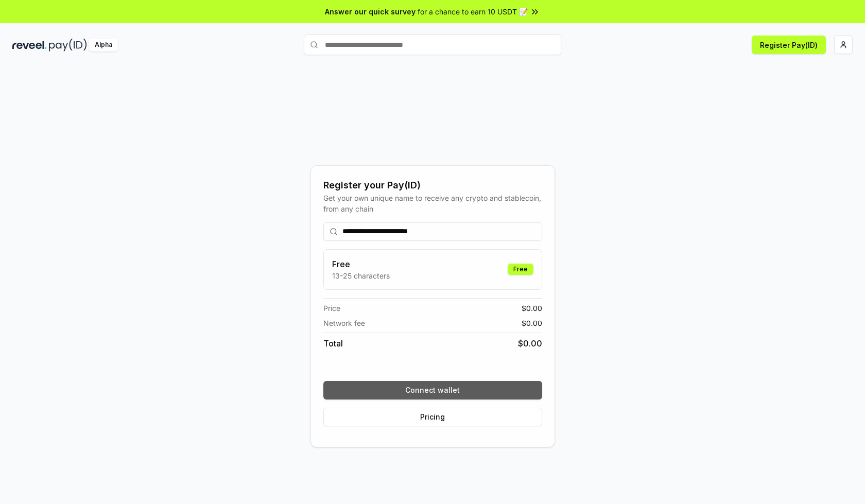  Describe the element at coordinates (361, 275) in the screenshot. I see `p: 13-25 characters` at that location.